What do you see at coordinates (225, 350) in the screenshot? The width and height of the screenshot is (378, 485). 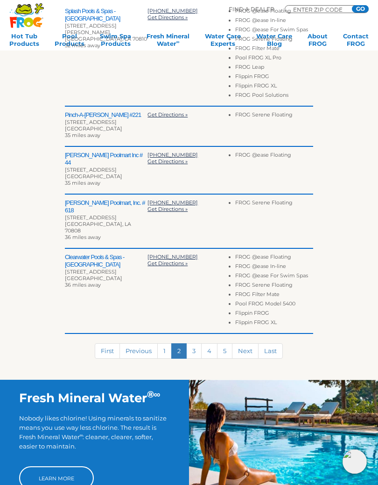 I see `a: 5` at bounding box center [225, 350].